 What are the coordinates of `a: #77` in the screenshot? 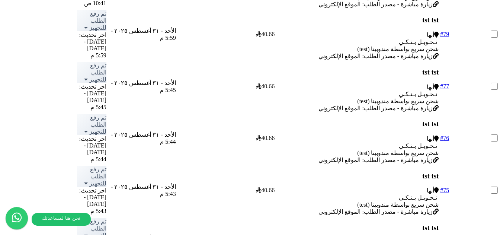 It's located at (445, 86).